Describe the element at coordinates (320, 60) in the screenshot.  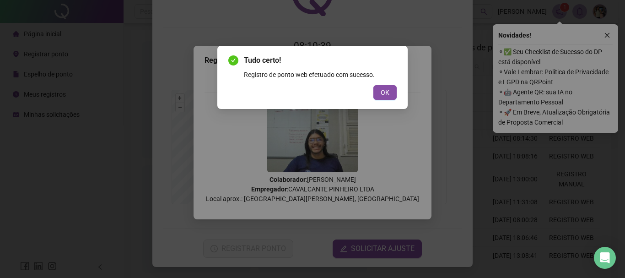
I see `span: Tudo certo!` at that location.